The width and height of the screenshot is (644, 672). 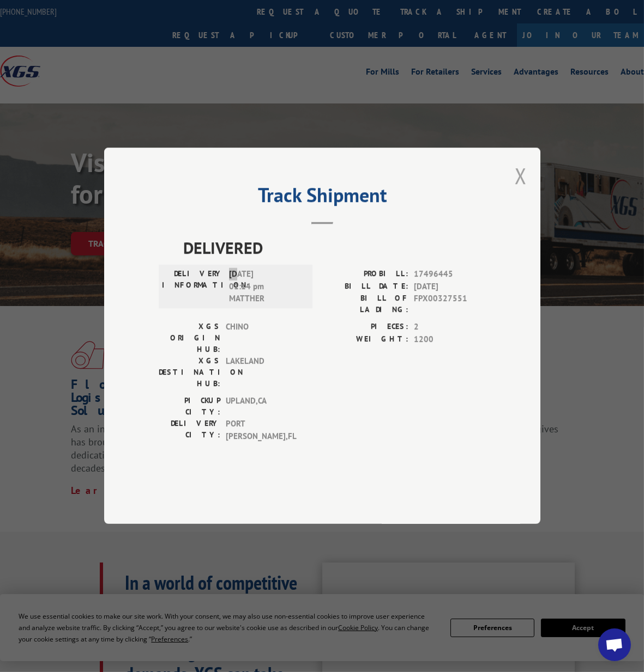 I want to click on label: PROBILL:, so click(x=365, y=275).